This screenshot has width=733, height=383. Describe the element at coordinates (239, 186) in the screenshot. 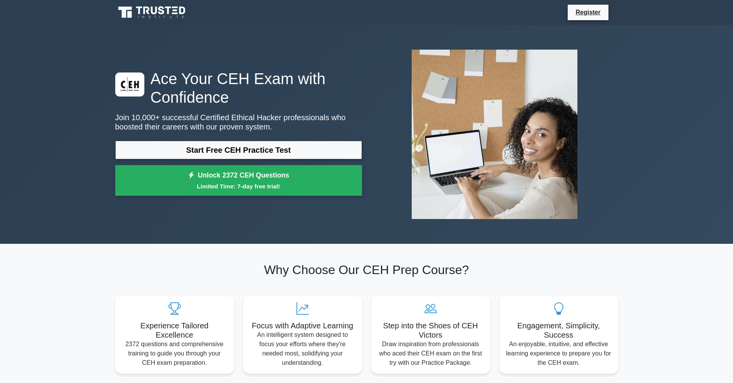

I see `small: Limited Time: 7-day free trial!` at that location.